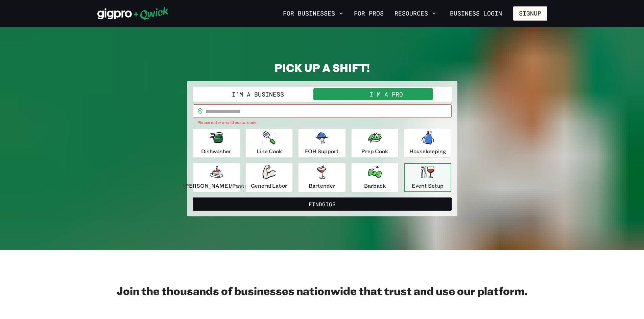  What do you see at coordinates (269, 143) in the screenshot?
I see `button: Line Cook` at bounding box center [269, 143].